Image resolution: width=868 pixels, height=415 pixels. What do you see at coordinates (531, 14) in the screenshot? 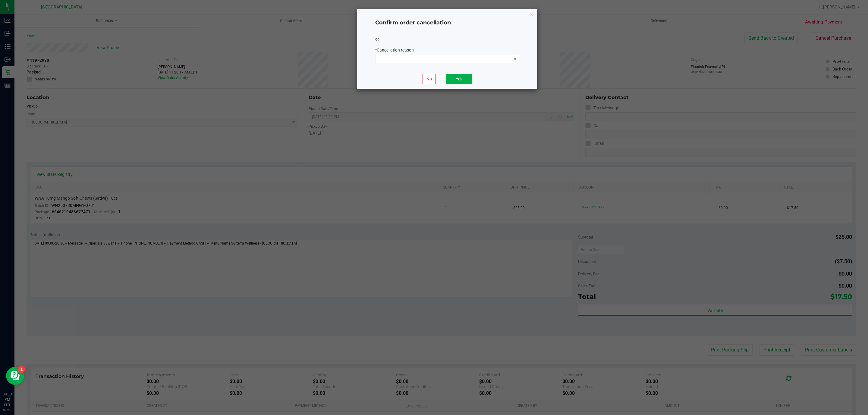
I see `button: Close` at bounding box center [531, 14].